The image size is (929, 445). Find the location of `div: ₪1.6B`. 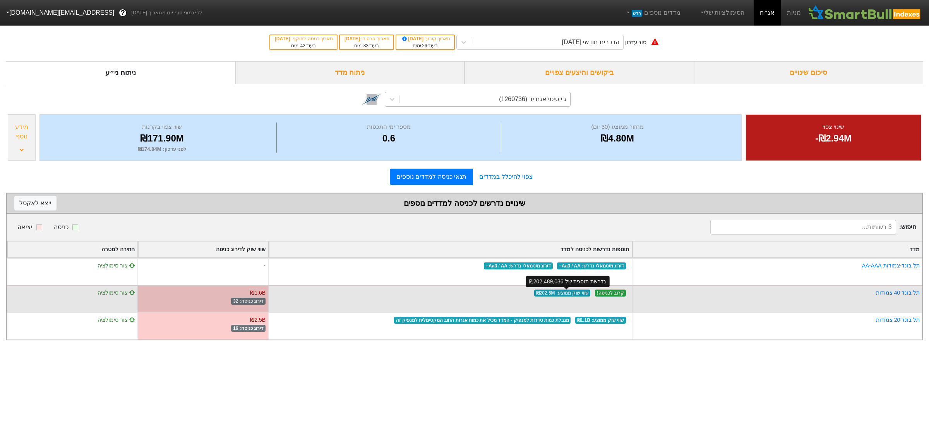

div: ₪1.6B is located at coordinates (258, 292).